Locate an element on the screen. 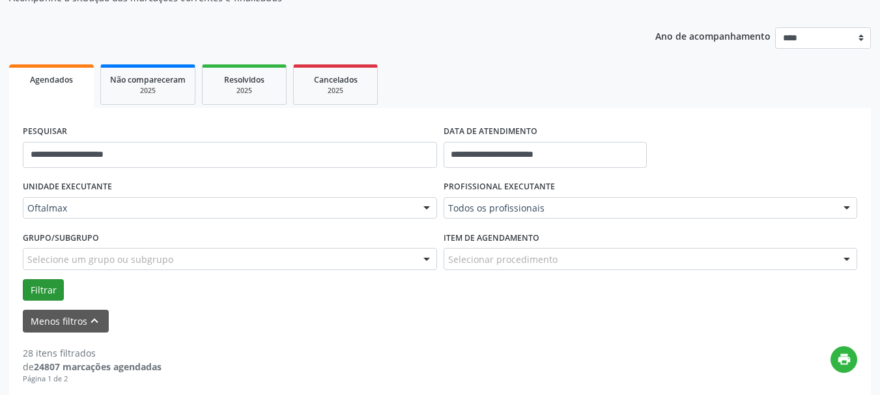 The image size is (880, 395). label: Item de agendamento is located at coordinates (491, 238).